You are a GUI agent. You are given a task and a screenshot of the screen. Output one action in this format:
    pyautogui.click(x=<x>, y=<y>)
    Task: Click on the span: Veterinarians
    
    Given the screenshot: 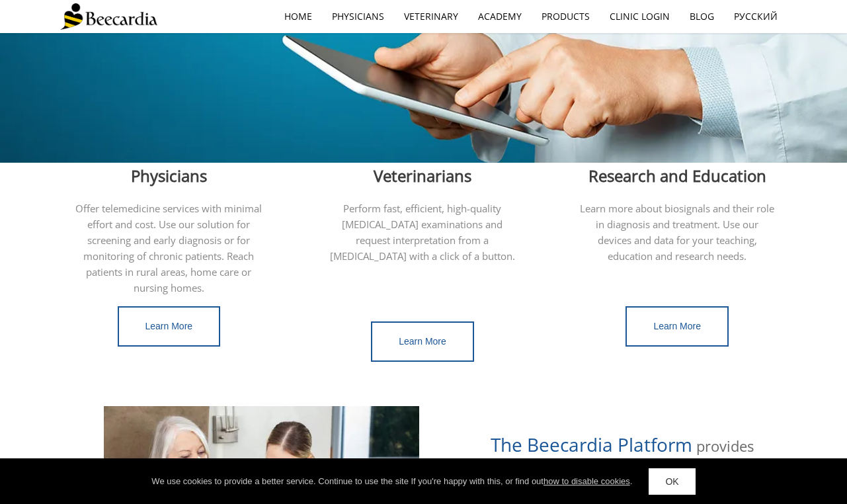 What is the action you would take?
    pyautogui.click(x=422, y=175)
    